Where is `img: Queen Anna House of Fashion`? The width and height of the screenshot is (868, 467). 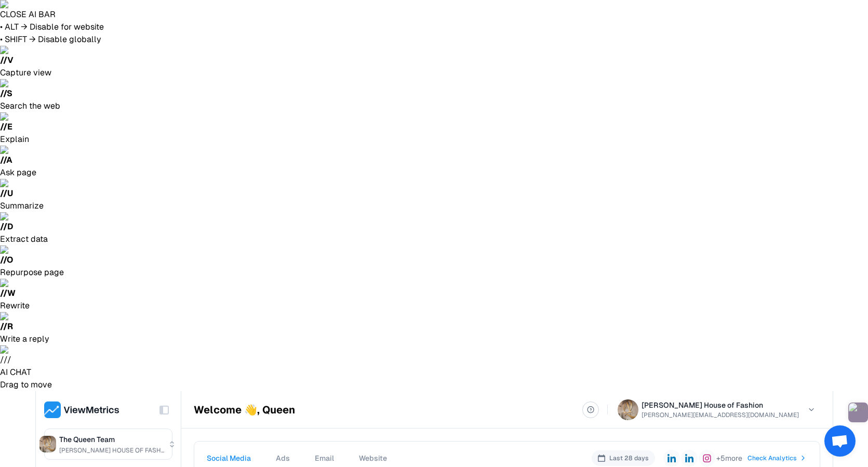
img: Queen Anna House of Fashion is located at coordinates (629, 409).